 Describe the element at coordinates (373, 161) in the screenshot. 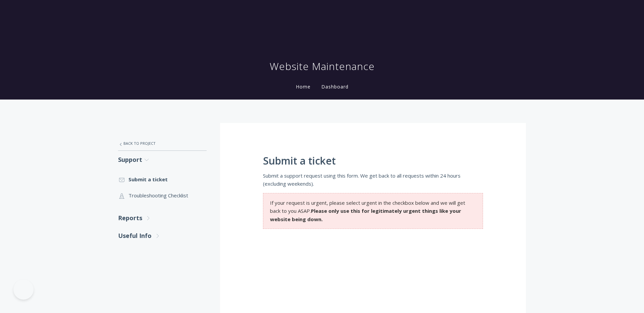

I see `h1: Submit a ticket` at that location.